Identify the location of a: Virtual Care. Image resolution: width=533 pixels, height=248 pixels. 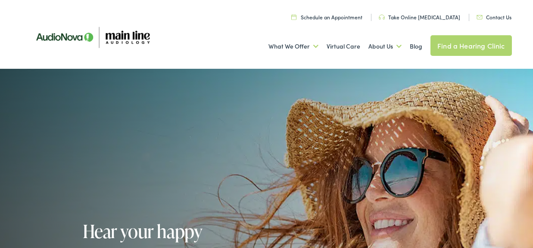
(343, 47).